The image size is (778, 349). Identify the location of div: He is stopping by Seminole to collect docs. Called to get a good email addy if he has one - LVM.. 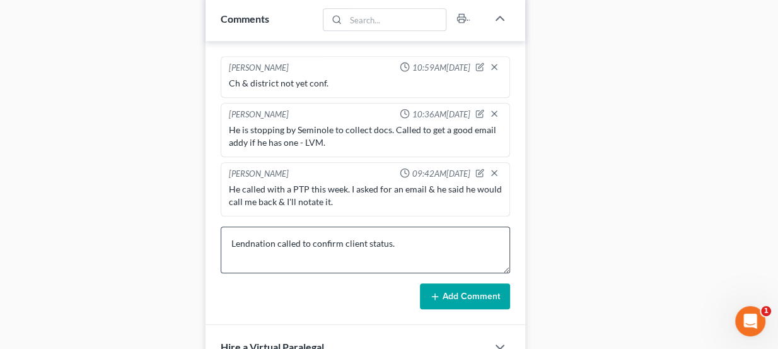
(366, 136).